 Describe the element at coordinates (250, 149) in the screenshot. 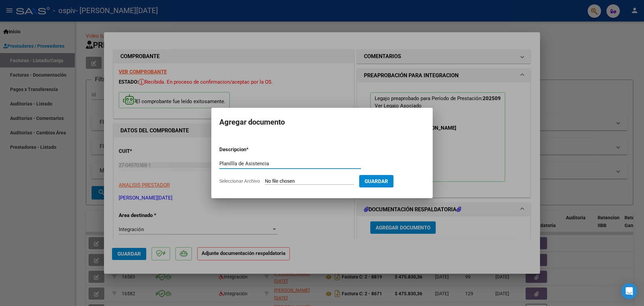

I see `p: Descripcion` at that location.